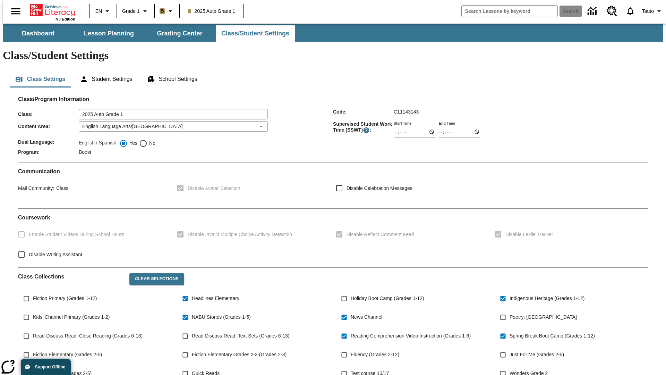 The height and width of the screenshot is (375, 666). Describe the element at coordinates (76, 234) in the screenshot. I see `span: Enable Student Videos During School Hours` at that location.